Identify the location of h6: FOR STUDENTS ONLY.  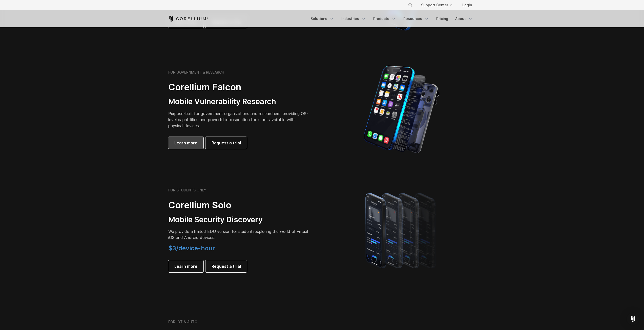
(187, 190).